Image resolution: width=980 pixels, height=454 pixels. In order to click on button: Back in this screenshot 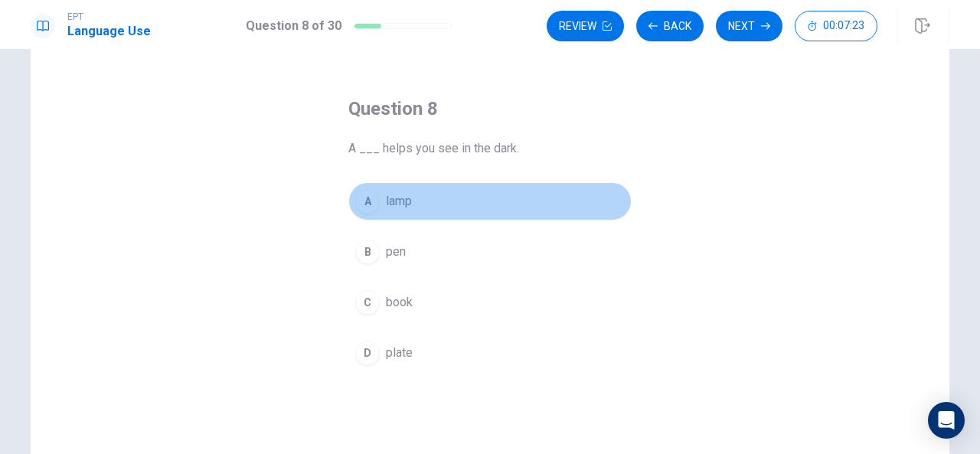, I will do `click(670, 26)`.